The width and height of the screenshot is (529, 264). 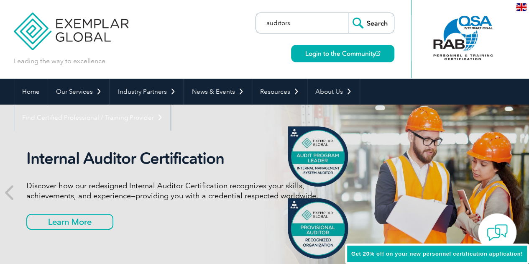 What do you see at coordinates (218, 92) in the screenshot?
I see `a: News & Events` at bounding box center [218, 92].